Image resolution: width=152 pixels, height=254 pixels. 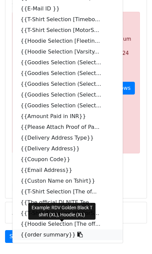 What do you see at coordinates (67, 9) in the screenshot?
I see `a: {{E-Mail ID }}` at bounding box center [67, 9].